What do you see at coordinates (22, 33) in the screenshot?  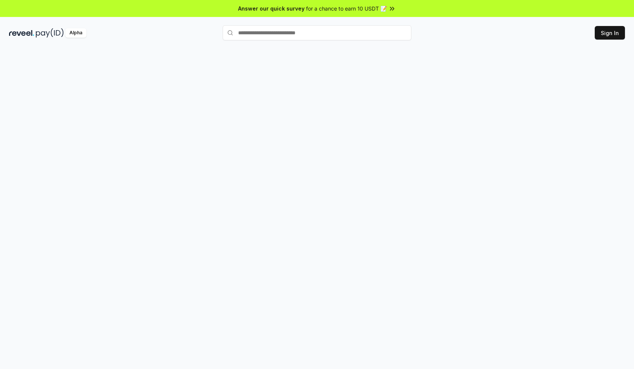 I see `img: reveel_dark` at bounding box center [22, 33].